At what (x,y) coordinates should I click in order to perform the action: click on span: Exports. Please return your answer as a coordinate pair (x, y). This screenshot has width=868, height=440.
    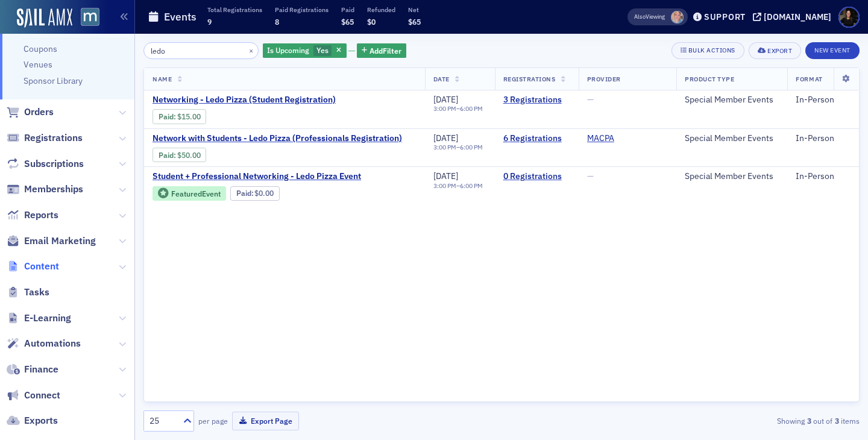
    Looking at the image, I should click on (41, 421).